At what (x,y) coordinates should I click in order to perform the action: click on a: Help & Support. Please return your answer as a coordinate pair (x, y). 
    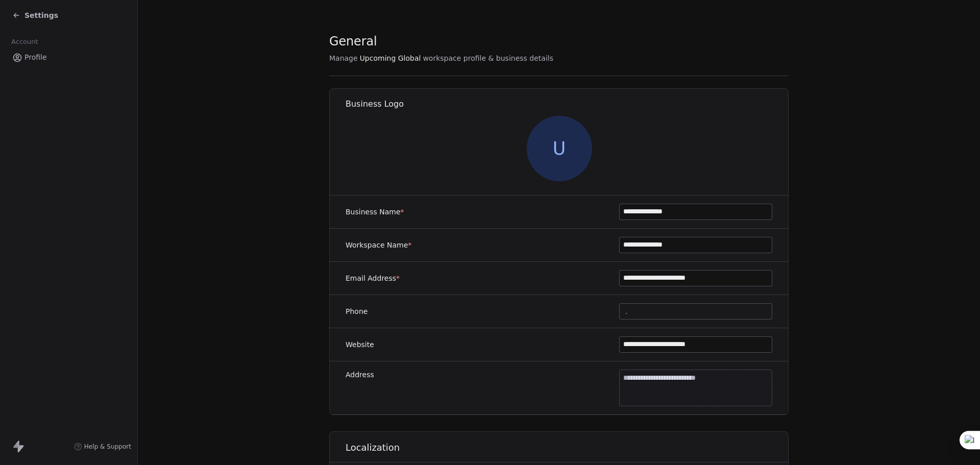
    Looking at the image, I should click on (103, 446).